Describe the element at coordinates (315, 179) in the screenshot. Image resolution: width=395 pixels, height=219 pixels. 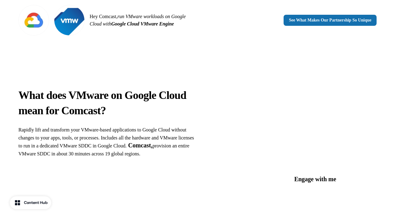
I see `span: Engage with me` at that location.